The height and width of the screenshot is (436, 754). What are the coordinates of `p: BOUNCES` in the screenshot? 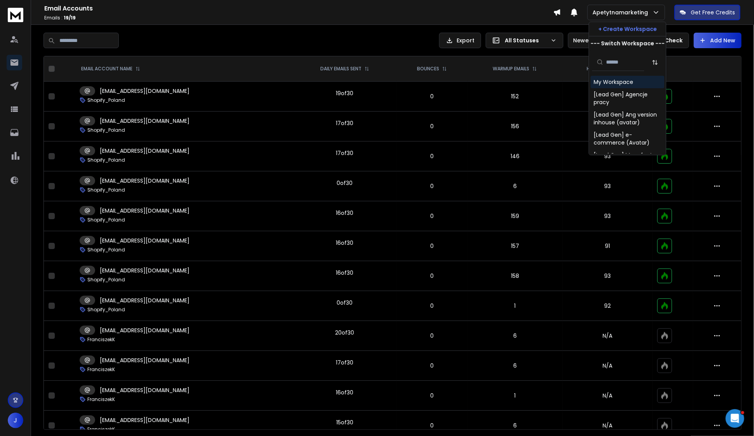 It's located at (428, 69).